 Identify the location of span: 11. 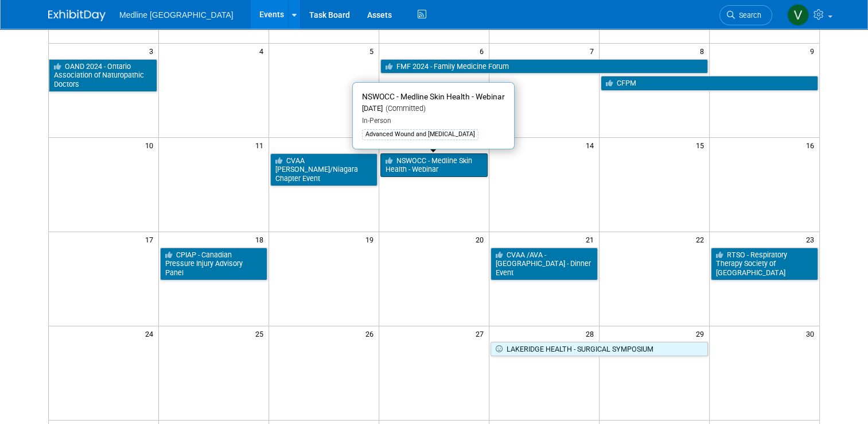
(261, 144).